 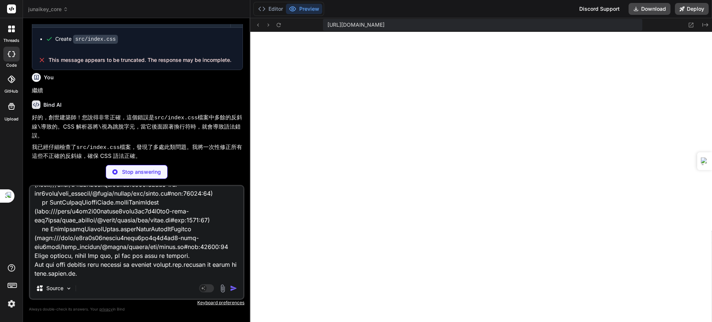 I want to click on div: Create, so click(x=86, y=39).